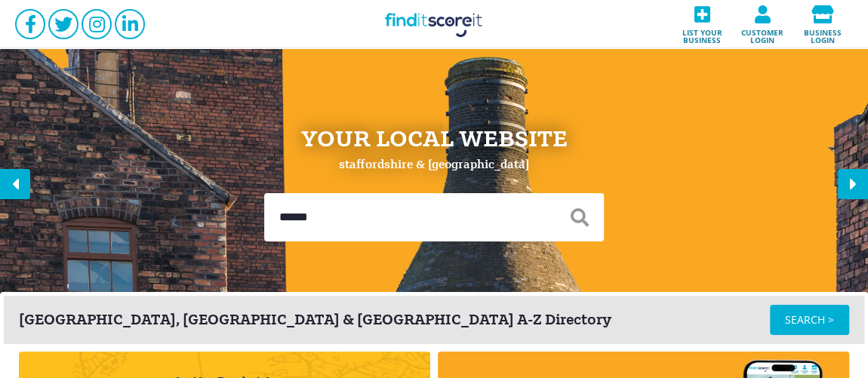  Describe the element at coordinates (810, 320) in the screenshot. I see `div: SEARCH >` at that location.